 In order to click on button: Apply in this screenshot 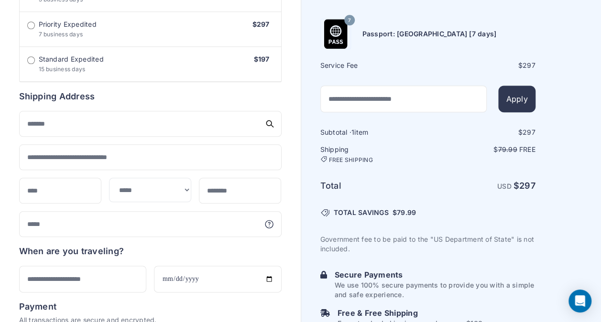, I will do `click(516, 99)`.